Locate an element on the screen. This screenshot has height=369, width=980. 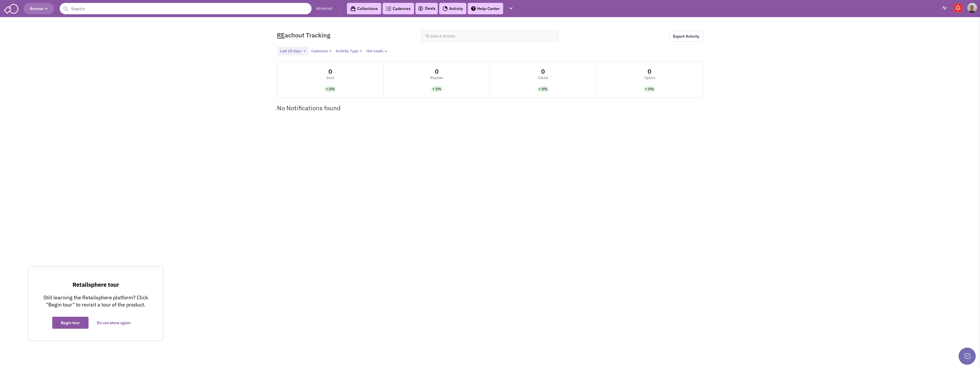
h2: achout Tracking is located at coordinates (345, 35).